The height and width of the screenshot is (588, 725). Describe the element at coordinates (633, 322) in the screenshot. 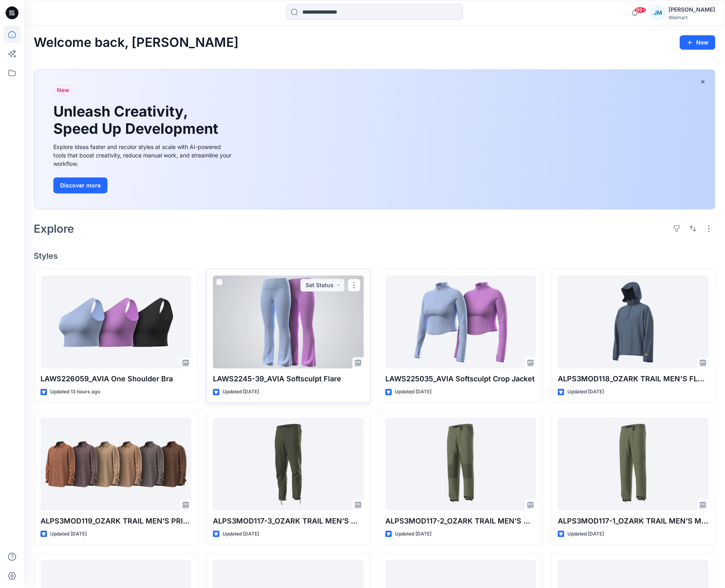

I see `a: ALPS3MOD118_OZARK TRAIL MEN'S FLEECE HALF ZIP UP` at that location.